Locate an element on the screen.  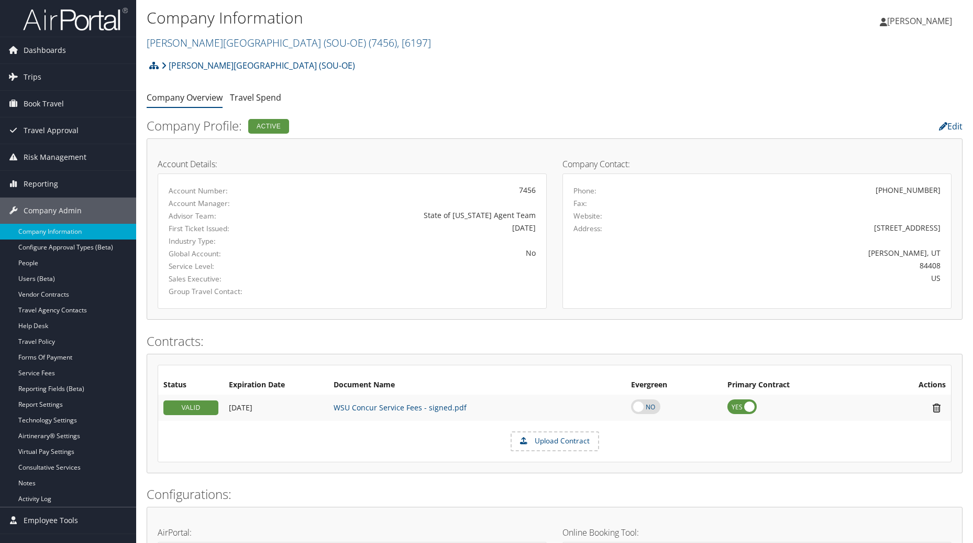
div: VALID is located at coordinates (191, 407).